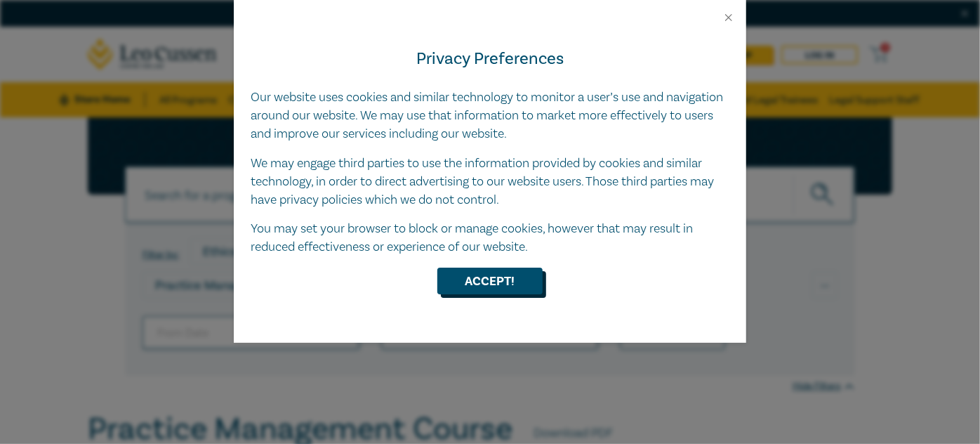 Image resolution: width=980 pixels, height=444 pixels. I want to click on p: Our website uses cookies and similar technology to monitor a user’s use and navigation around our..., so click(490, 116).